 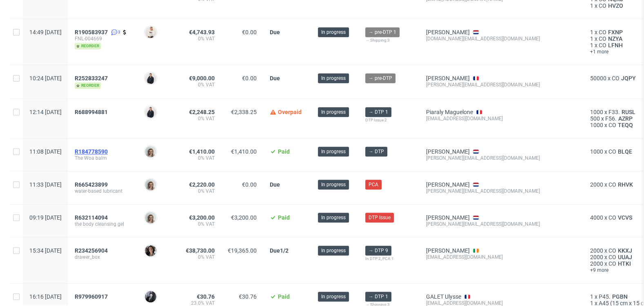 I want to click on span: → pre-DTP, so click(x=381, y=78).